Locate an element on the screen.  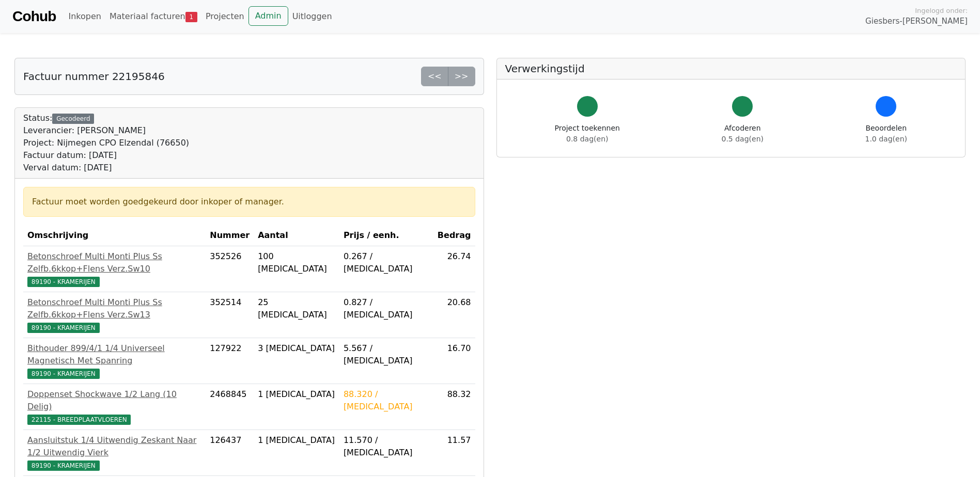
td: 352526 is located at coordinates (229, 269).